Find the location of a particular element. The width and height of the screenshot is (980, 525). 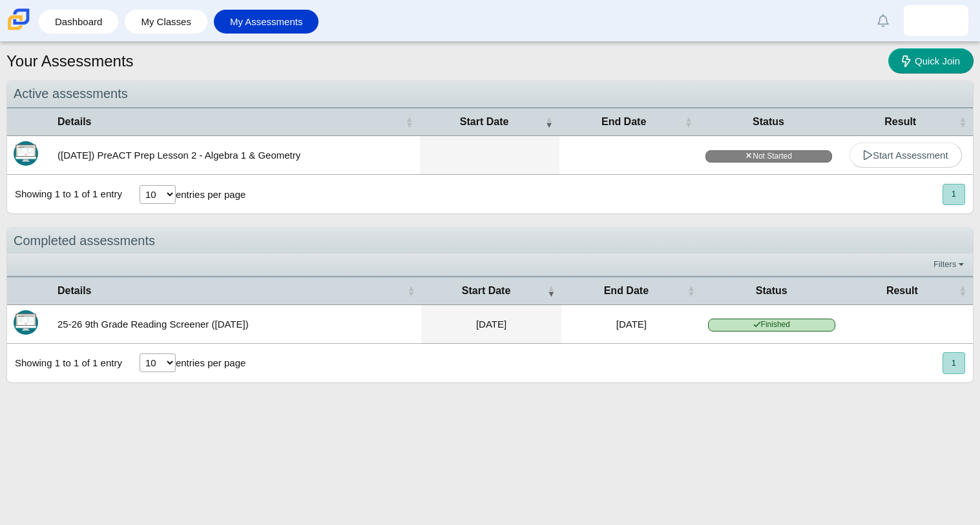

a: Dashboard is located at coordinates (78, 21).